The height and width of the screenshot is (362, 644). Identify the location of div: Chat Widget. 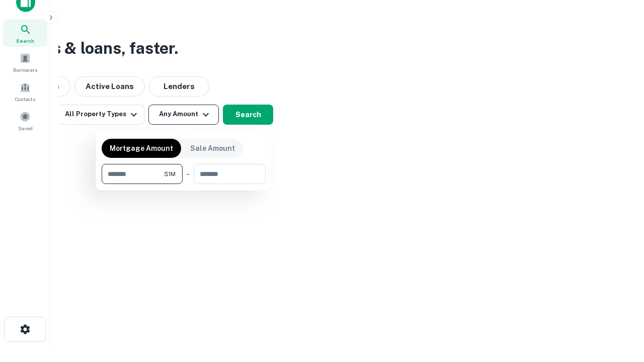
(619, 306).